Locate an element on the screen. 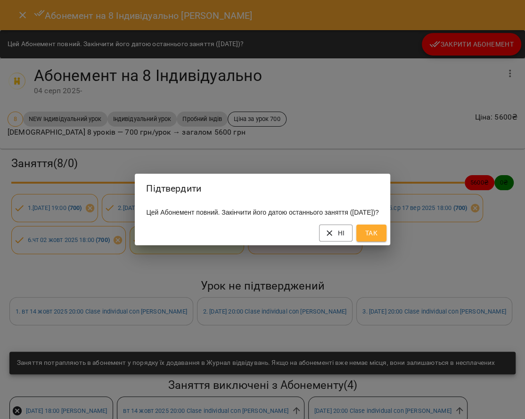 The width and height of the screenshot is (525, 419). button: Так is located at coordinates (371, 233).